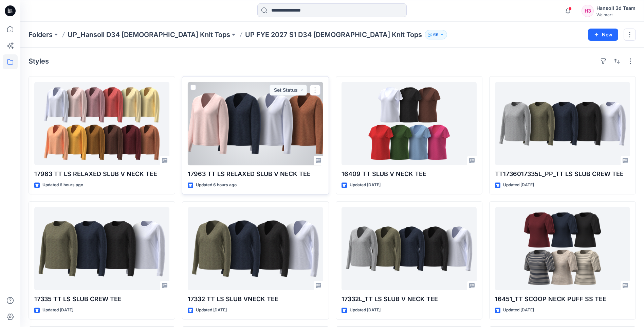 The image size is (644, 327). Describe the element at coordinates (436, 35) in the screenshot. I see `p: 66` at that location.